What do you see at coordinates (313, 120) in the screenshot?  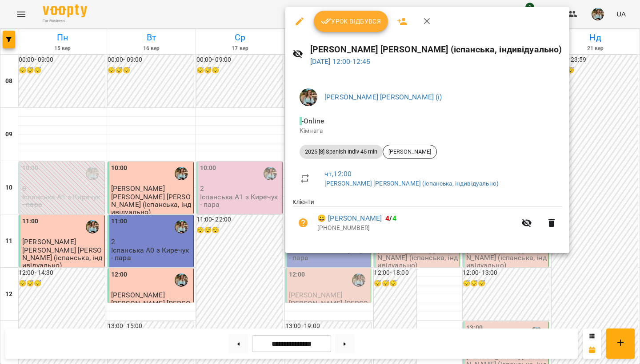 I see `span: - Online` at bounding box center [313, 120].